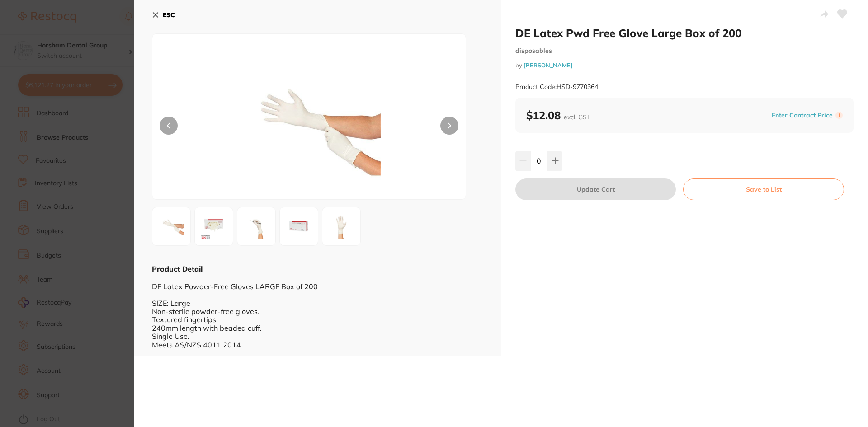  What do you see at coordinates (256, 226) in the screenshot?
I see `img: MzY0XzMuanBn` at bounding box center [256, 226].